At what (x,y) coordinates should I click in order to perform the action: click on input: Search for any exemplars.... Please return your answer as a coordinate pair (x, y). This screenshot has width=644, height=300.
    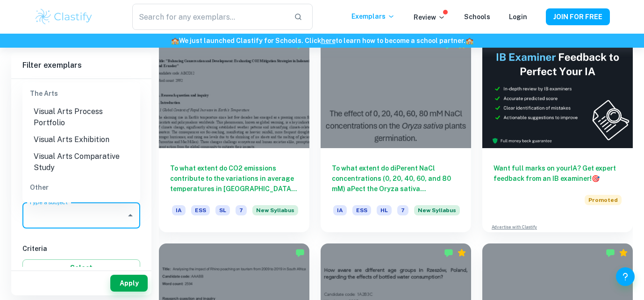
    Looking at the image, I should click on (210, 17).